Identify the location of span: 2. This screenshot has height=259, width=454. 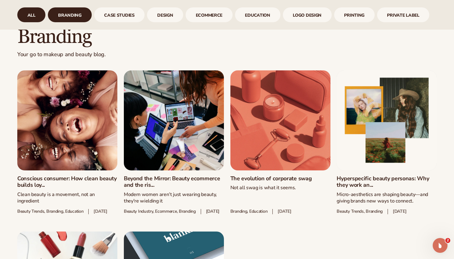
(447, 240).